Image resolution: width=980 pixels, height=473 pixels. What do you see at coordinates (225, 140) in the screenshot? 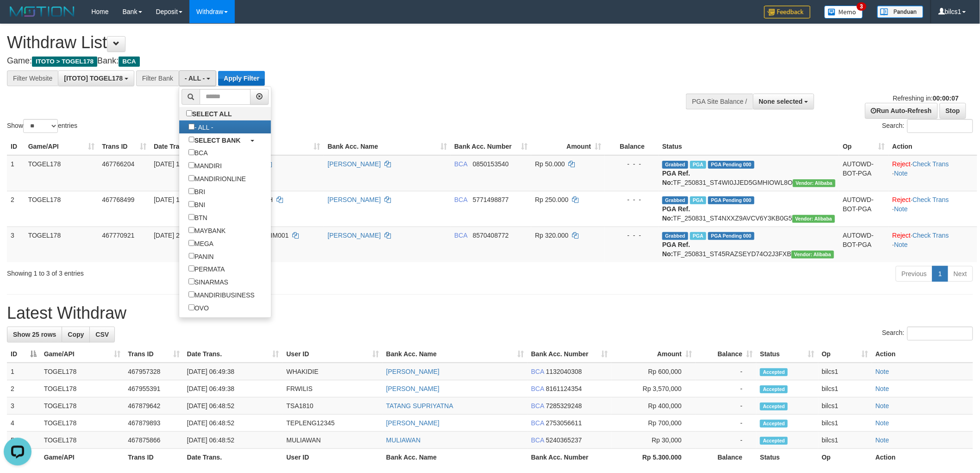
I see `a: SELECT BANK` at bounding box center [225, 140].